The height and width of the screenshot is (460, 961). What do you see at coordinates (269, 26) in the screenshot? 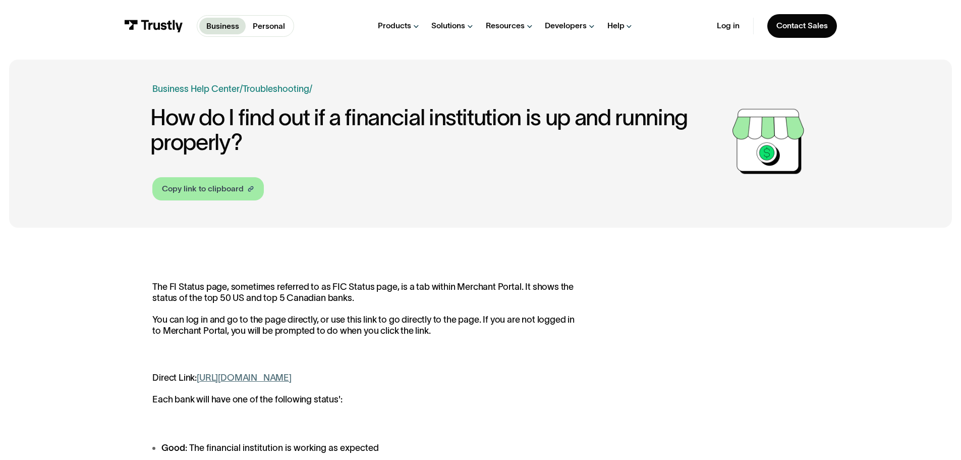
I see `p: Personal` at bounding box center [269, 26].